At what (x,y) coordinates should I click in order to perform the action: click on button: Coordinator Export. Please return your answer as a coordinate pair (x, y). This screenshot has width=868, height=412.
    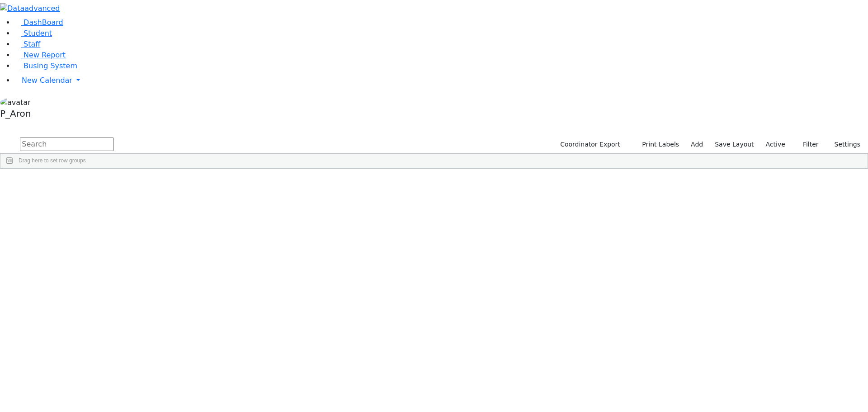
    Looking at the image, I should click on (589, 144).